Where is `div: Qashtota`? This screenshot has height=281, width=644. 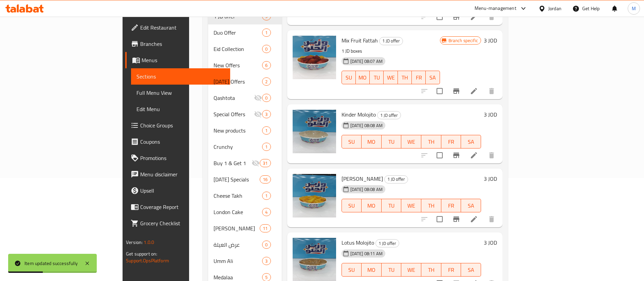
div: Qashtota is located at coordinates (234, 98).